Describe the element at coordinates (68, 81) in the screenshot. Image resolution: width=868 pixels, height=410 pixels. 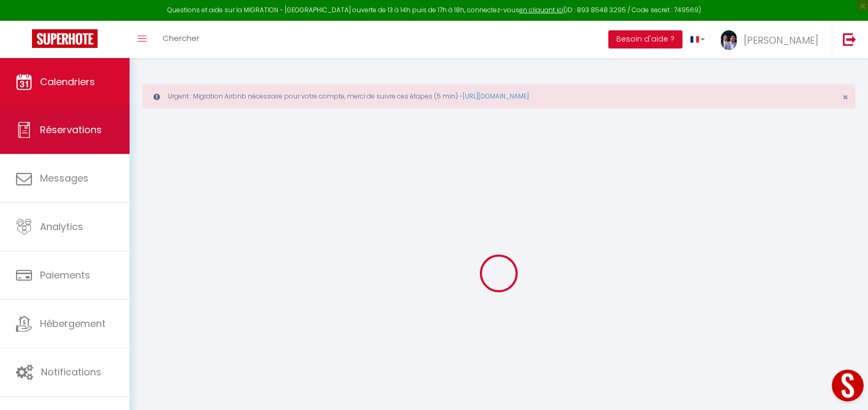
I see `span: Calendriers` at that location.